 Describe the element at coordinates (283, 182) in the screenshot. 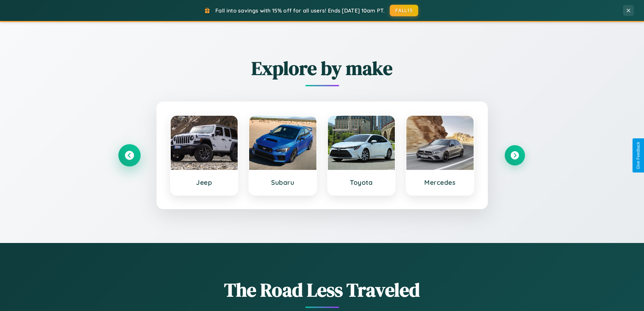

I see `h3: Subaru` at that location.